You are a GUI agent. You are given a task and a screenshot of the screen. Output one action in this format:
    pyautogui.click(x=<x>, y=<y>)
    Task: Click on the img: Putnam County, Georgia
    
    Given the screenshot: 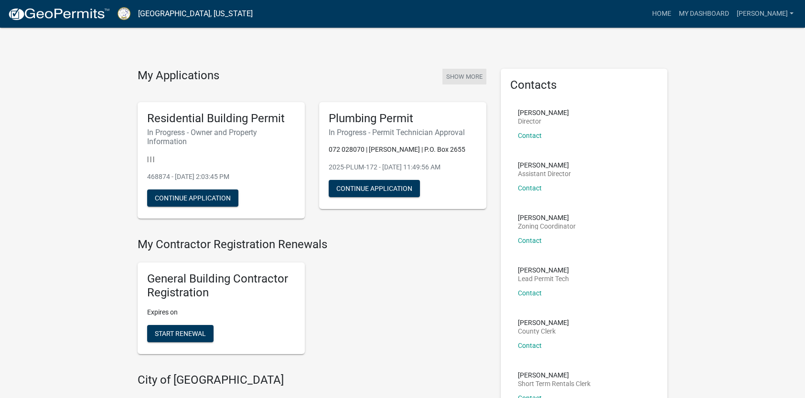 What is the action you would take?
    pyautogui.click(x=124, y=13)
    